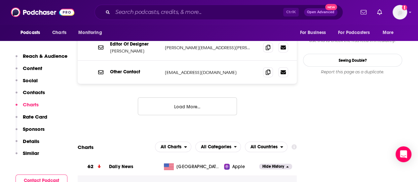  I want to click on button: Open AdvancedNew, so click(321, 12).